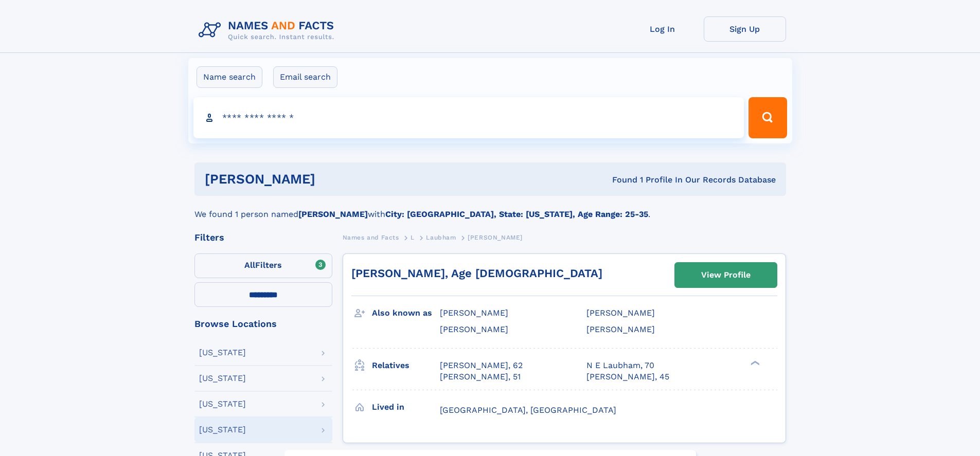 The height and width of the screenshot is (456, 980). I want to click on h3: Relatives, so click(406, 366).